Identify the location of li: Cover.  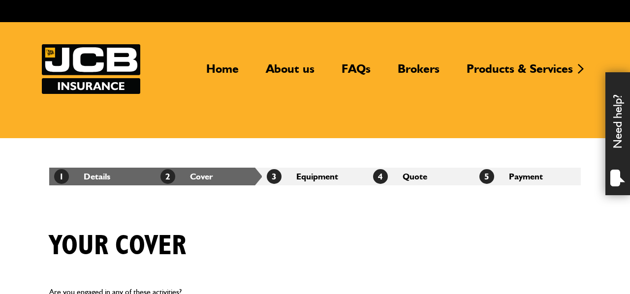
(209, 177).